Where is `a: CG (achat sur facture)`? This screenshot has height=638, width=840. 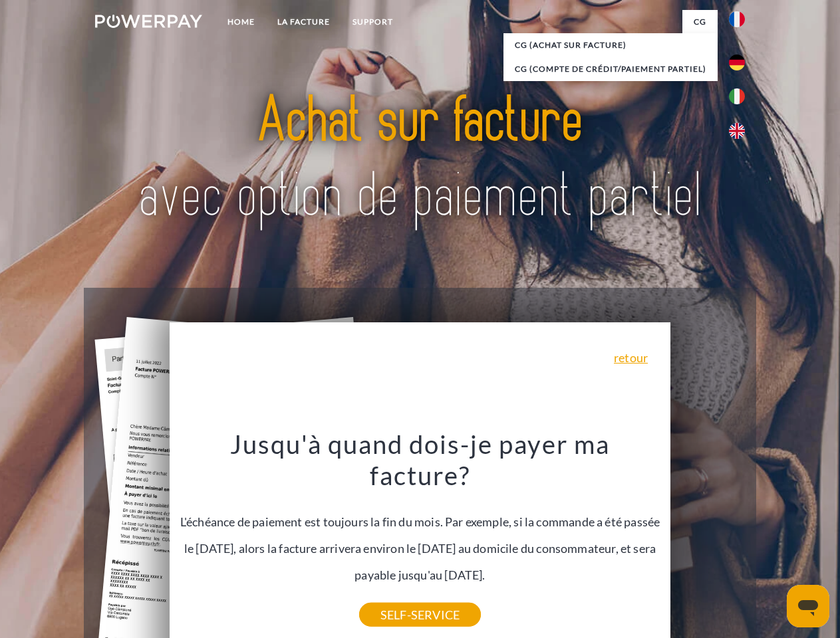
a: CG (achat sur facture) is located at coordinates (611, 45).